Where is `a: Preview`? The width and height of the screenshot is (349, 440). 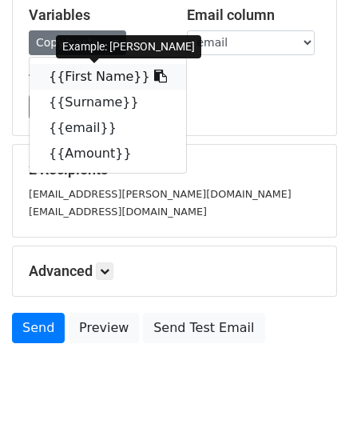
a: Preview is located at coordinates (104, 328).